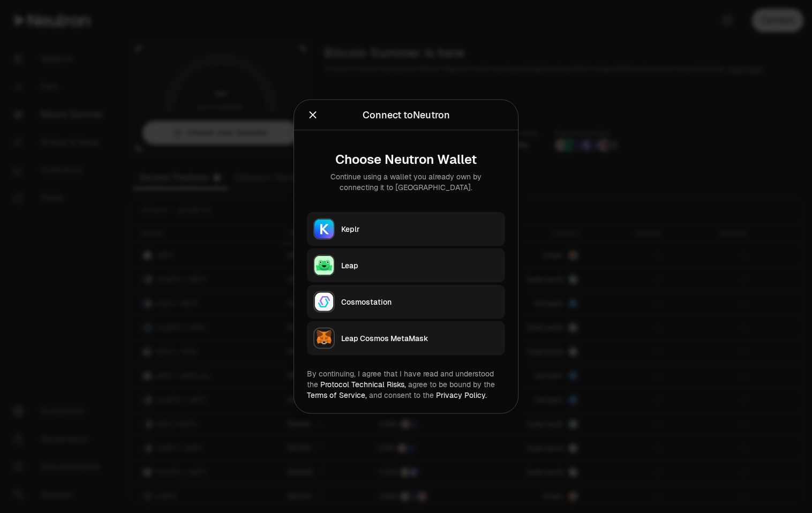 The width and height of the screenshot is (812, 513). Describe the element at coordinates (406, 160) in the screenshot. I see `div: Choose Neutron Wallet` at that location.